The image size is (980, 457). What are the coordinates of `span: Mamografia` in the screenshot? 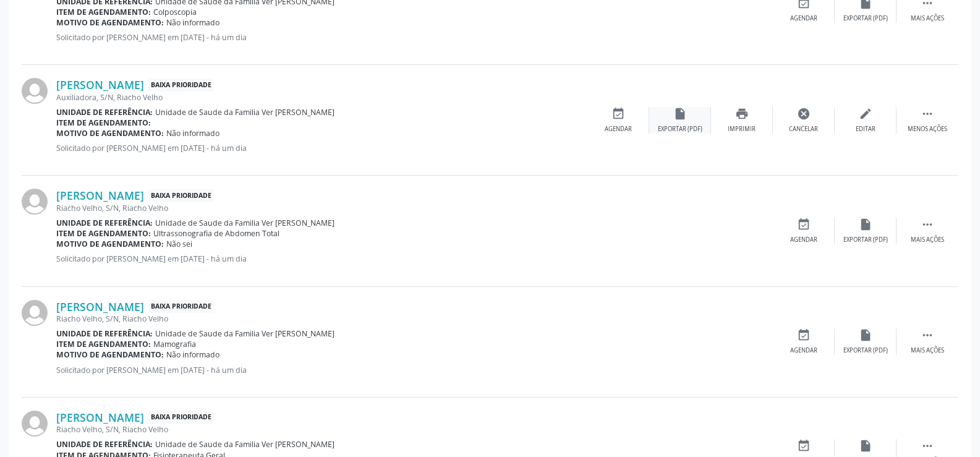 It's located at (174, 344).